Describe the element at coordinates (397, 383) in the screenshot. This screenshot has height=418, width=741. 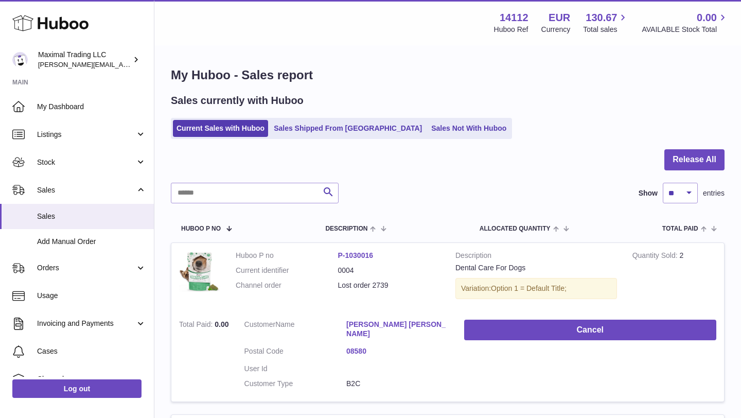
I see `dd: B2C` at that location.